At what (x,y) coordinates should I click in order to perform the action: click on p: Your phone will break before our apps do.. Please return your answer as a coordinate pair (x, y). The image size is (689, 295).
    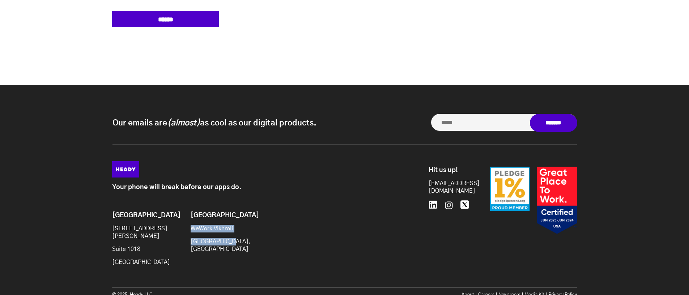
    Looking at the image, I should click on (254, 187).